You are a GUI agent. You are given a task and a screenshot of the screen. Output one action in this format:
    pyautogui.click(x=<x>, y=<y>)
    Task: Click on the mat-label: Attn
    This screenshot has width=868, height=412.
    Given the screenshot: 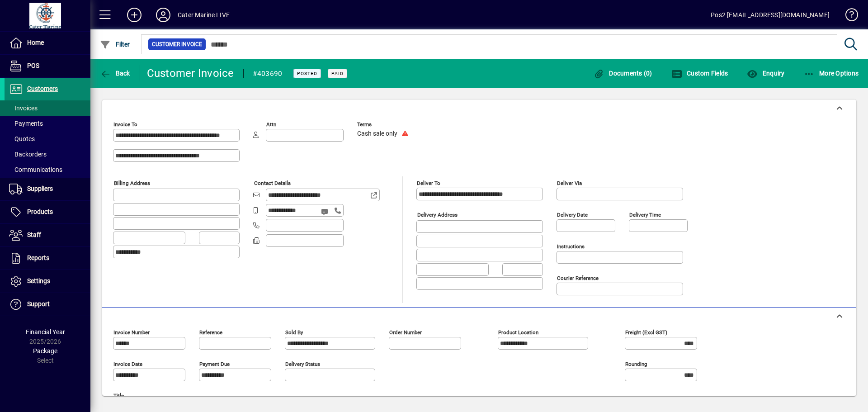 What is the action you would take?
    pyautogui.click(x=271, y=124)
    